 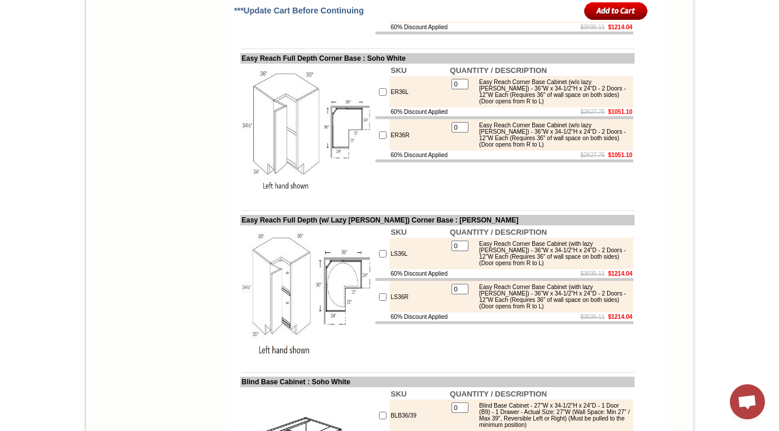 What do you see at coordinates (747, 402) in the screenshot?
I see `div: Open chat` at bounding box center [747, 402].